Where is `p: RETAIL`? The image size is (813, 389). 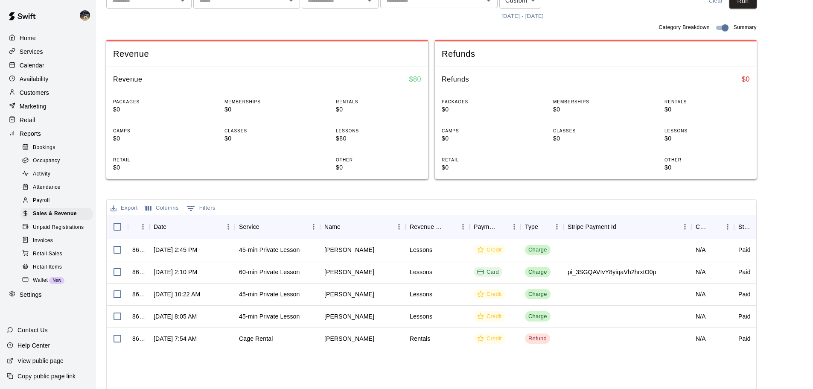
p: RETAIL is located at coordinates (484, 160).